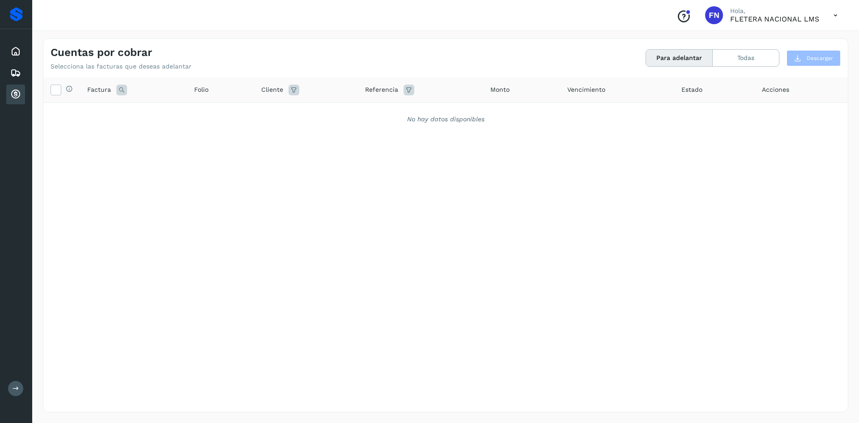  What do you see at coordinates (16, 73) in the screenshot?
I see `div: Embarques` at bounding box center [16, 73].